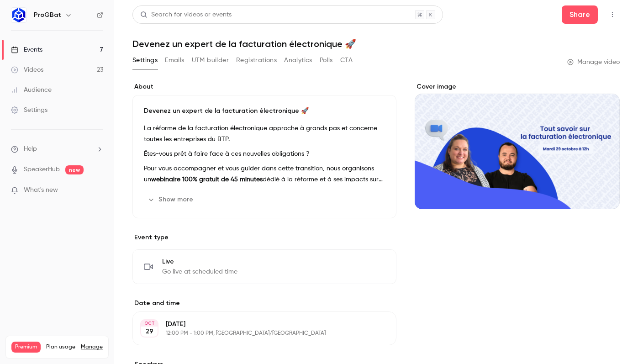  Describe the element at coordinates (19, 15) in the screenshot. I see `img: ProGBat` at that location.